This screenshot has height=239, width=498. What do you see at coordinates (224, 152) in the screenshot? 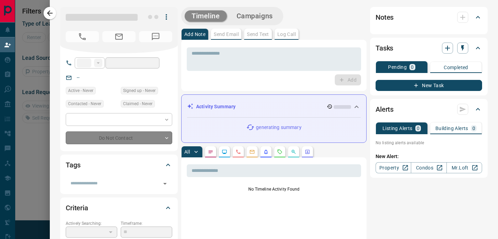
I see `svg: Lead Browsing Activity` at bounding box center [224, 152].